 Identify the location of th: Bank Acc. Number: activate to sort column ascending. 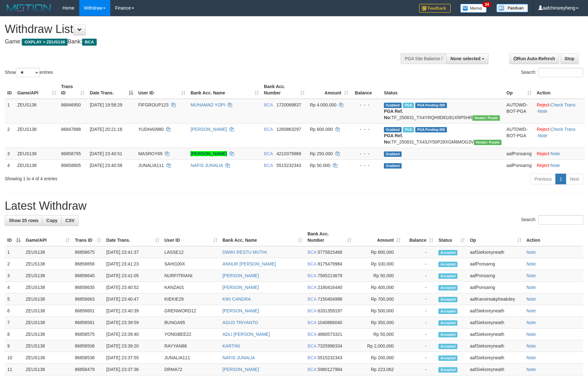
(329, 237).